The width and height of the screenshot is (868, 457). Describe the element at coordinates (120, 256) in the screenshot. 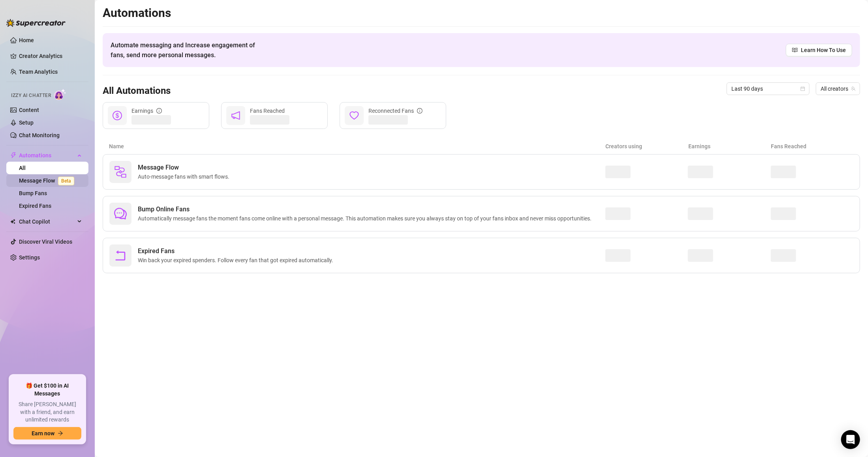

I see `span: rollback` at that location.